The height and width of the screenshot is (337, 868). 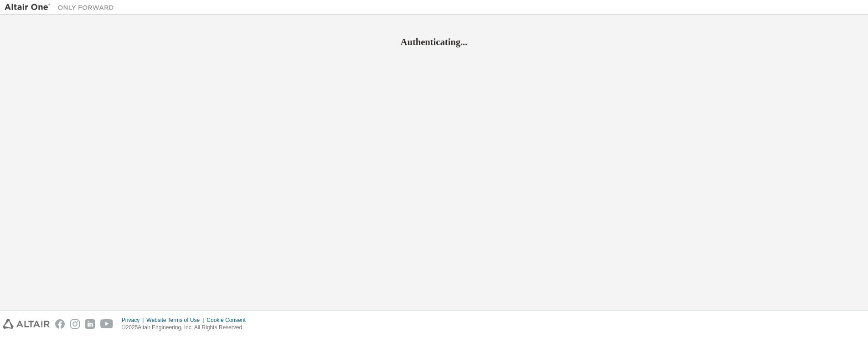 I want to click on img: Altair One, so click(x=62, y=7).